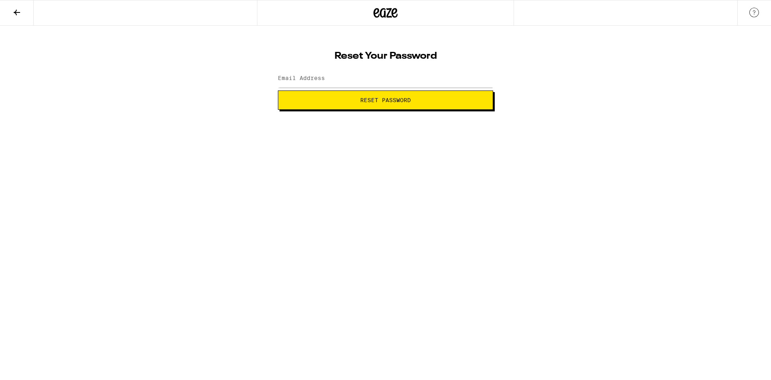  I want to click on button: Reset Password, so click(386, 100).